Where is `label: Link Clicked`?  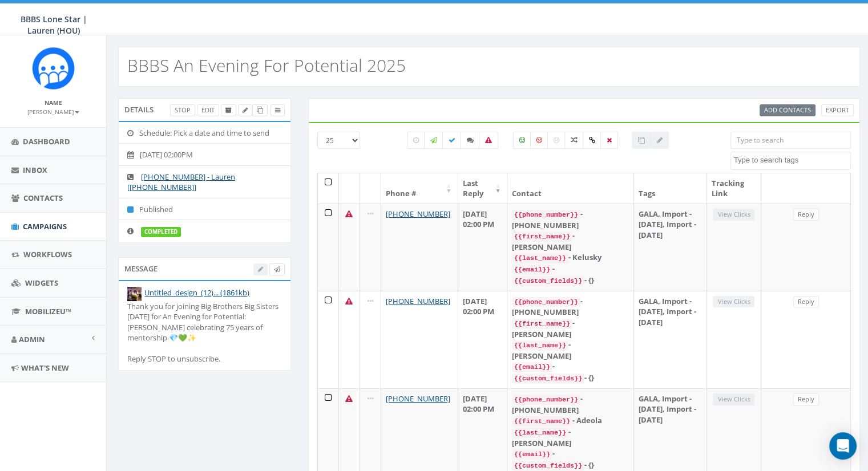
label: Link Clicked is located at coordinates (592, 140).